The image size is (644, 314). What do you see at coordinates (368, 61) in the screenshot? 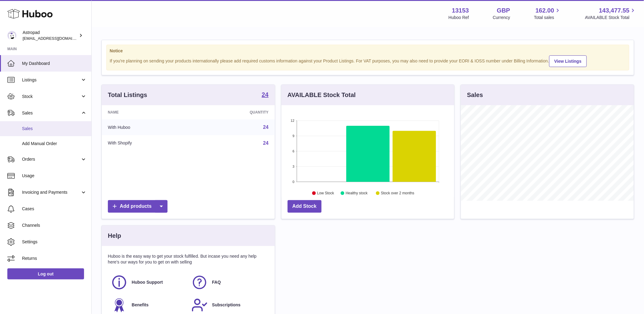
I see `div: If you're planning on sending your products internationally please add required customs informati...` at bounding box center [368, 61].